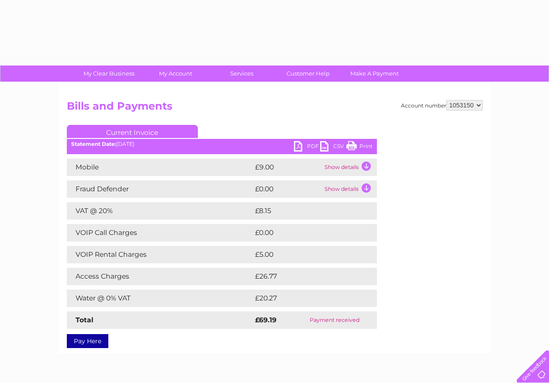  I want to click on div: Account number, so click(442, 105).